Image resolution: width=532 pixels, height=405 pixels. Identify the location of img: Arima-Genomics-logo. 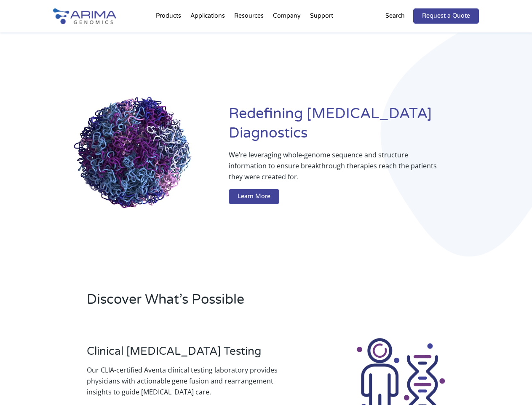
(85, 16).